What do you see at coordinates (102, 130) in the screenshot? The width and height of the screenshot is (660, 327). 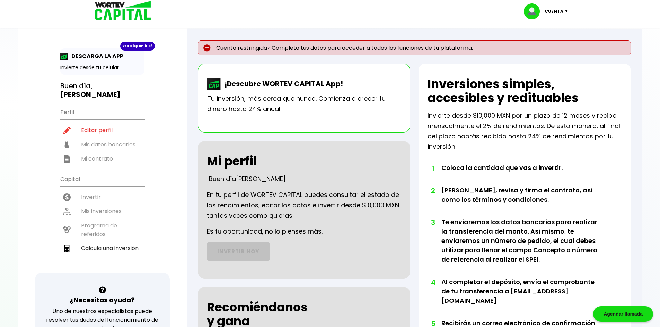 I see `li: Editar perfil` at bounding box center [102, 130].